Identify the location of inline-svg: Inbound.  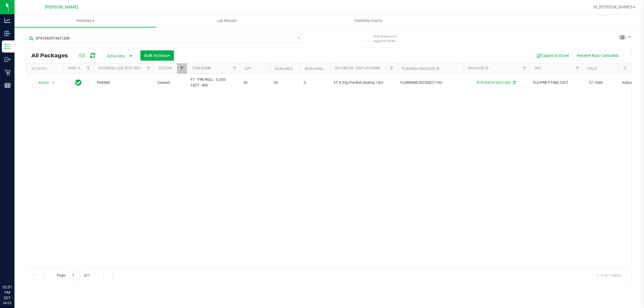
(7, 34).